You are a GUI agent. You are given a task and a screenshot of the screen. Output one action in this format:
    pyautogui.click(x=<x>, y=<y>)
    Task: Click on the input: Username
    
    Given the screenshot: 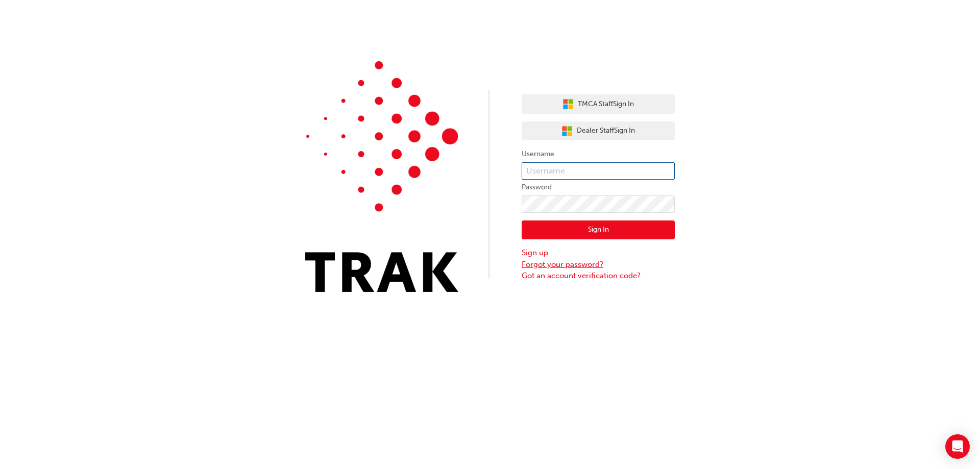 What is the action you would take?
    pyautogui.click(x=598, y=171)
    